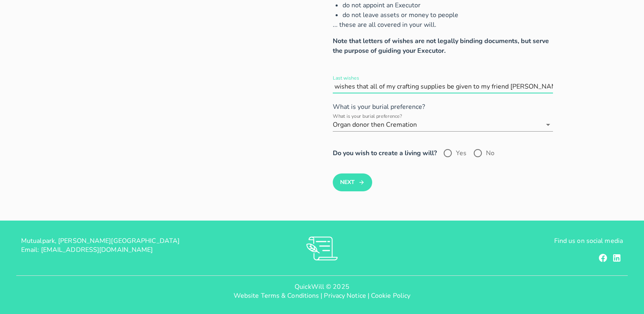 This screenshot has width=644, height=314. Describe the element at coordinates (276, 296) in the screenshot. I see `a: Website Terms & Conditions` at that location.